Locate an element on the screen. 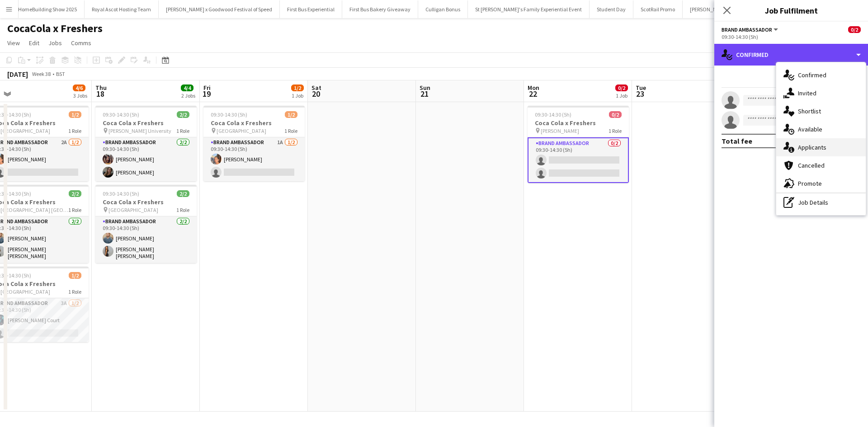  span: Shortlist is located at coordinates (809, 111).